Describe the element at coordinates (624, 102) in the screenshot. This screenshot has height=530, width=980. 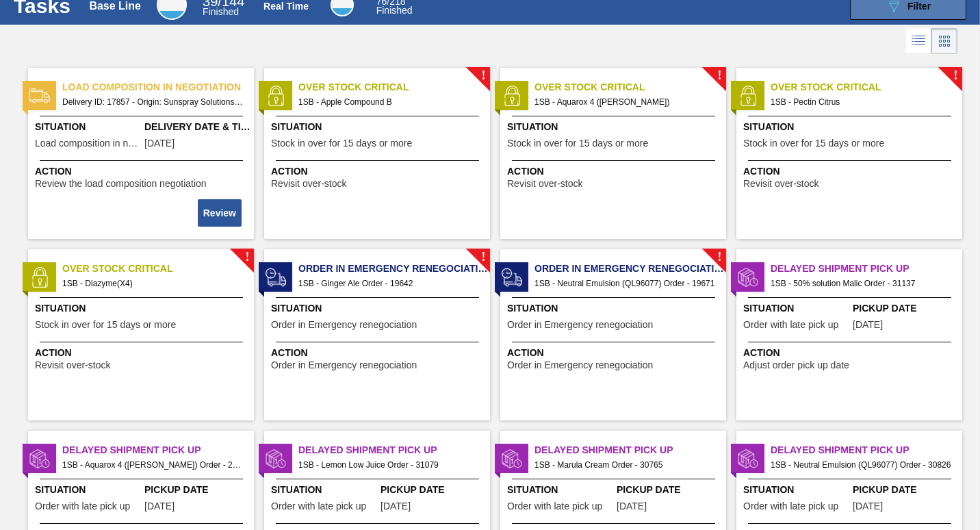
I see `span: 1SB - Aquarox 4 (Rosemary)` at that location.